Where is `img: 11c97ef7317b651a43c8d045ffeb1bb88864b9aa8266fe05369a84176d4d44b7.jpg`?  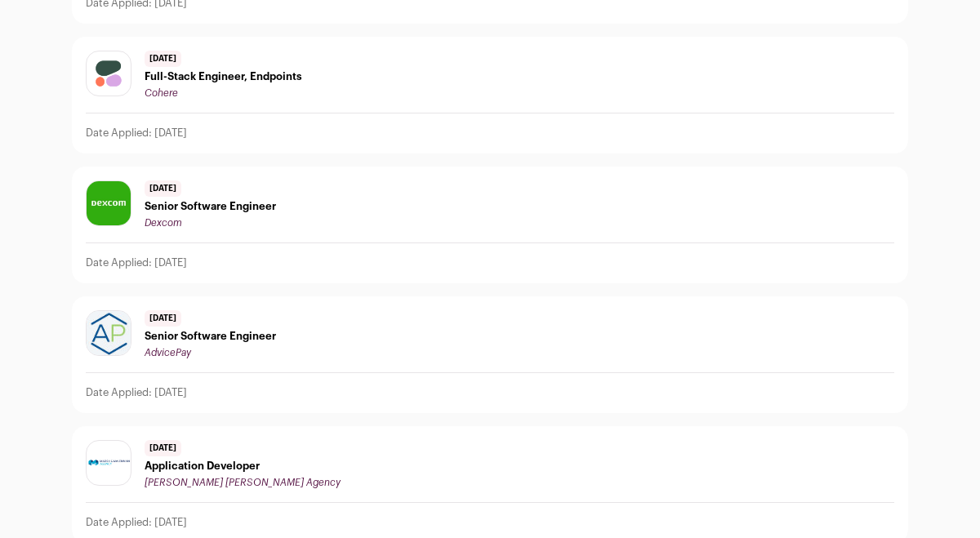
img: 11c97ef7317b651a43c8d045ffeb1bb88864b9aa8266fe05369a84176d4d44b7.jpg is located at coordinates (109, 203).